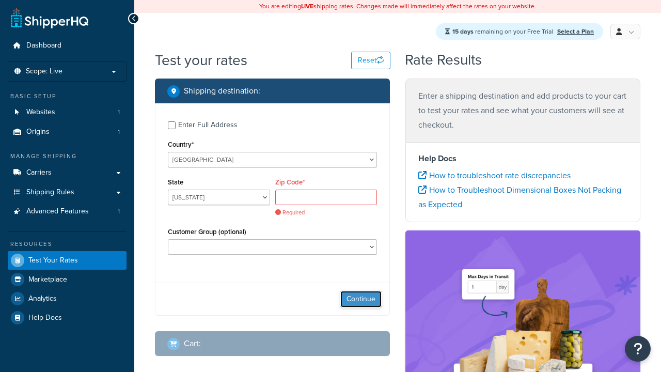 The image size is (661, 372). What do you see at coordinates (67, 260) in the screenshot?
I see `li: Test Your Rates` at bounding box center [67, 260].